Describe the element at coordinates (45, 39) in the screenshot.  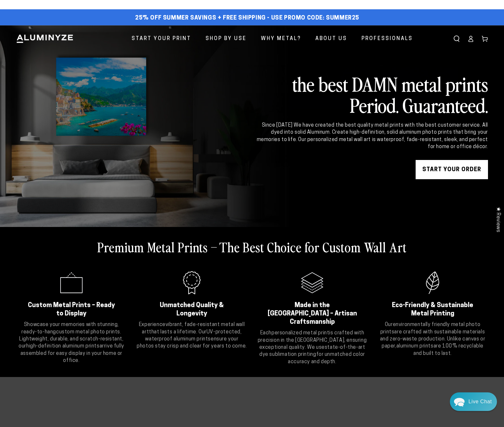
I see `img: Aluminyze` at that location.